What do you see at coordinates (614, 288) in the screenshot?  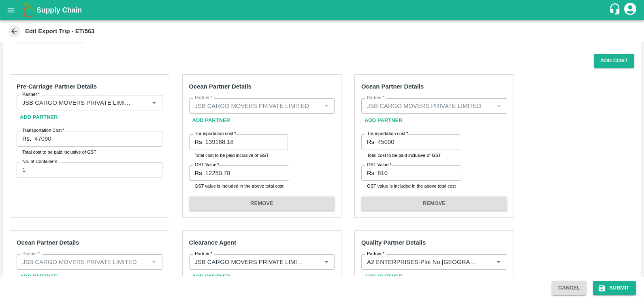 I see `button: Submit` at bounding box center [614, 288].